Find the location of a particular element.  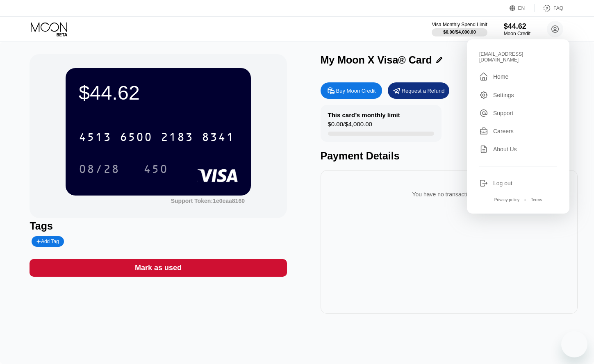

div: Terms is located at coordinates (537, 200).